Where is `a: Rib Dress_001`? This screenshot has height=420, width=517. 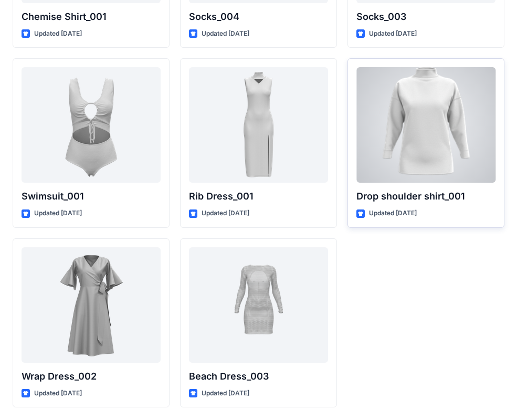
a: Rib Dress_001 is located at coordinates (258, 125).